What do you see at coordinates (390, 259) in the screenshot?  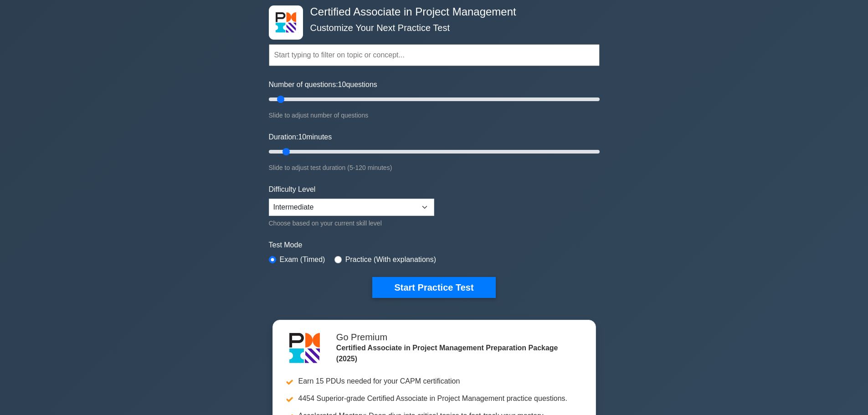 I see `label: Practice (With explanations)` at bounding box center [390, 259].